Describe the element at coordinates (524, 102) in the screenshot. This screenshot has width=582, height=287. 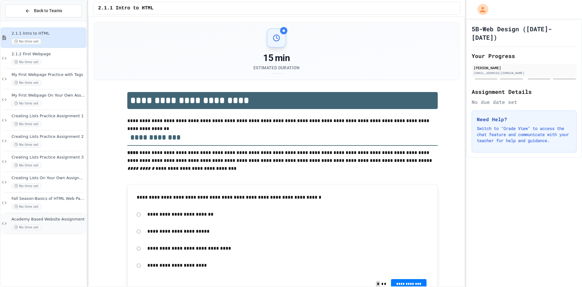
I see `div: No due date set` at that location.